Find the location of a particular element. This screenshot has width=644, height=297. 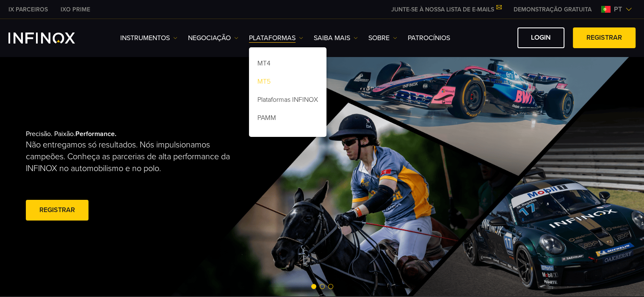

span: Go to slide 2 is located at coordinates (322, 287).